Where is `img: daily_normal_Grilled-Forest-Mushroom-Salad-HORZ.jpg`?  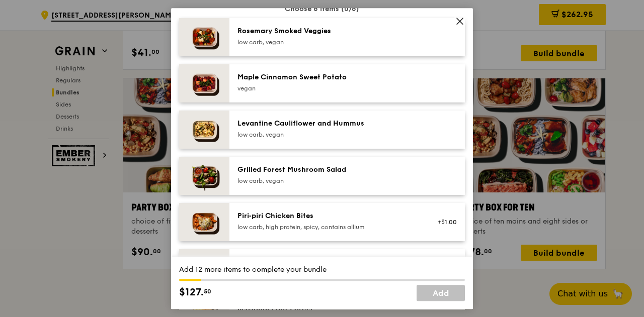
img: daily_normal_Grilled-Forest-Mushroom-Salad-HORZ.jpg is located at coordinates (204, 176).